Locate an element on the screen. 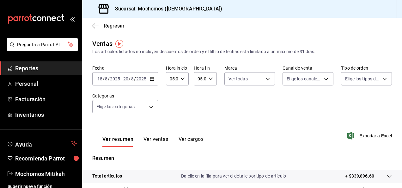 Image resolution: width=402 pixels, height=188 pixels. span: Elige las categorías is located at coordinates (116, 107).